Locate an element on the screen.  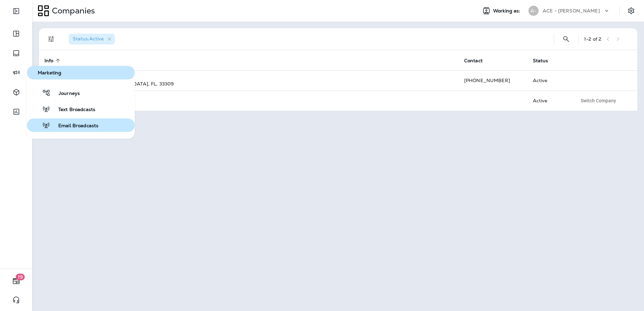
span: Email Broadcasts is located at coordinates (74, 126).